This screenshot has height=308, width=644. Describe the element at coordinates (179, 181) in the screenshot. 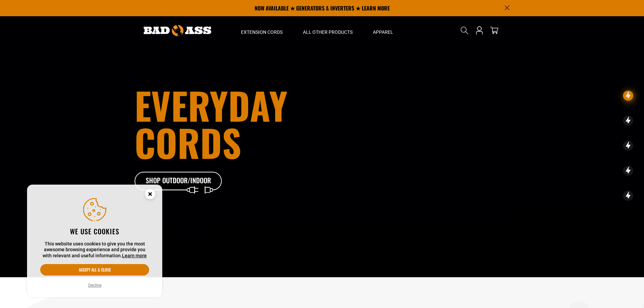

I see `a: Shop Outdoor/Indoor` at that location.